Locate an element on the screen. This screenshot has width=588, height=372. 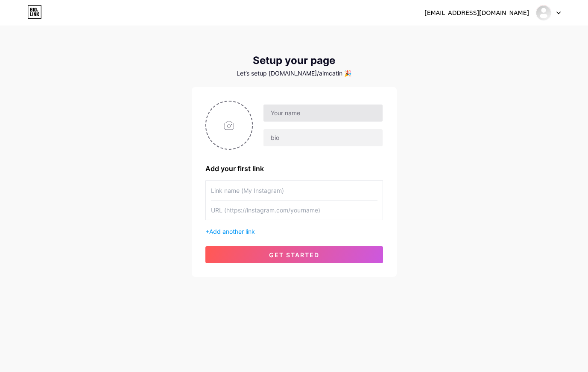
button: get started is located at coordinates (294, 255).